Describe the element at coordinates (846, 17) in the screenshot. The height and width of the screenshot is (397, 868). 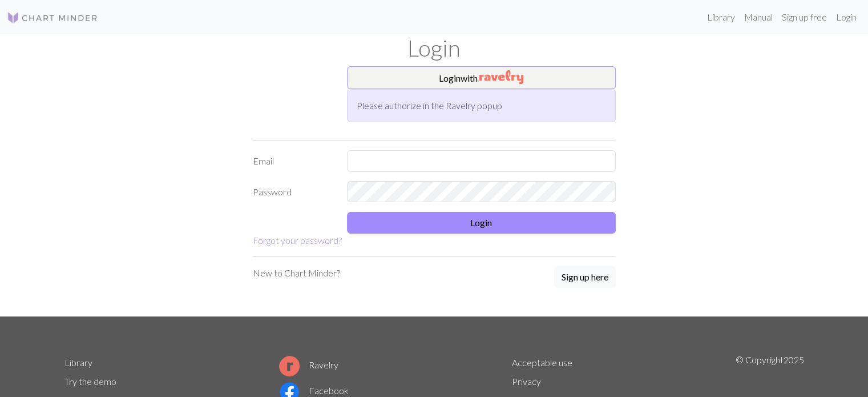
I see `a: Login` at that location.